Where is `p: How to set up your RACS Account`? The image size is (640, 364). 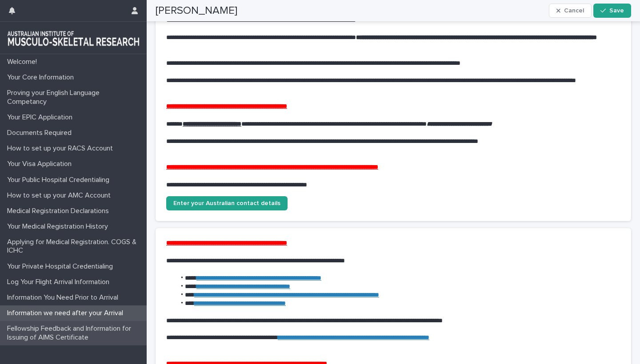
p: How to set up your RACS Account is located at coordinates (62, 148).